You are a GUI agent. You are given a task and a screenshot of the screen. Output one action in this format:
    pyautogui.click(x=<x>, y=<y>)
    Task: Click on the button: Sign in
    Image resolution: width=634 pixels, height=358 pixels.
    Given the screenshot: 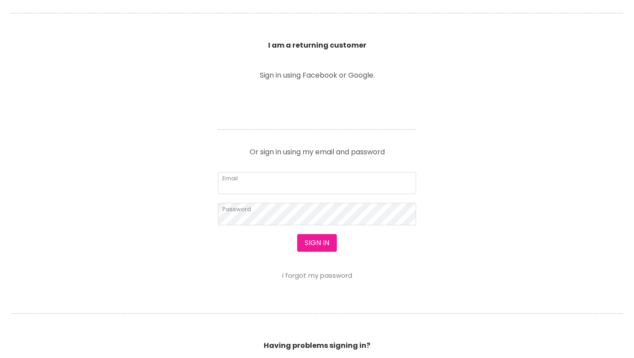 What is the action you would take?
    pyautogui.click(x=317, y=243)
    